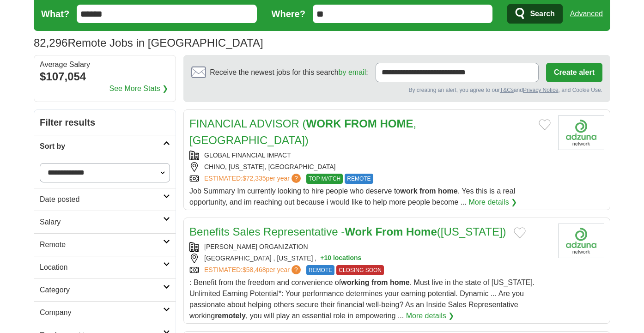  I want to click on span: CLOSING SOON, so click(360, 270).